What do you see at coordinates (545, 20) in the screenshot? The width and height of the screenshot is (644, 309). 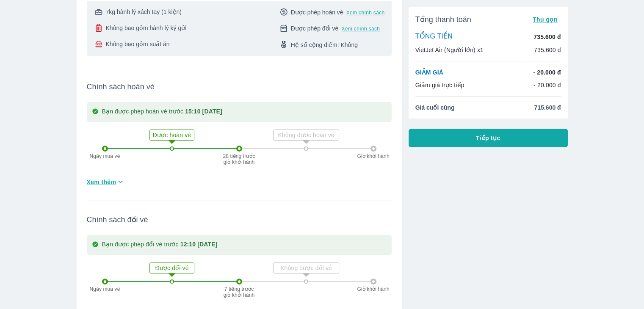 I see `button: Thu gọn` at bounding box center [545, 20].